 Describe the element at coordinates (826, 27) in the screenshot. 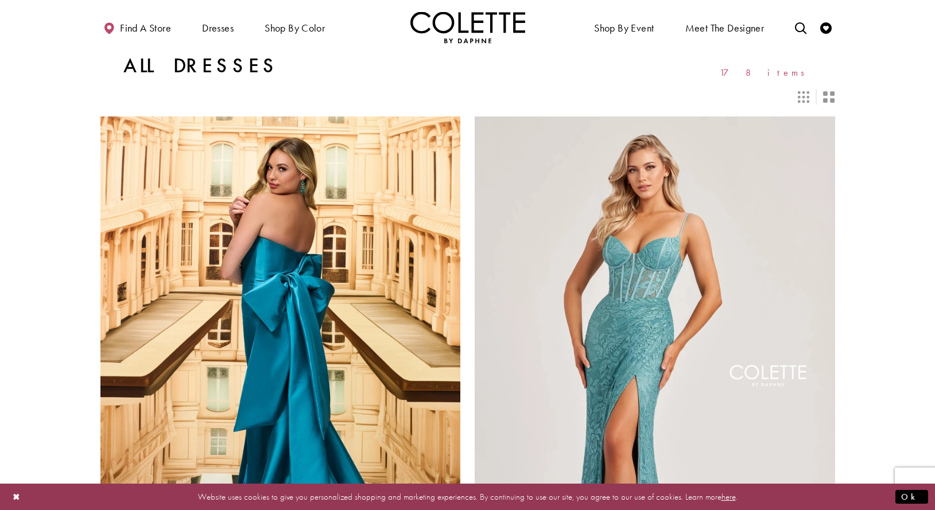

I see `a: Check Wishlist` at that location.